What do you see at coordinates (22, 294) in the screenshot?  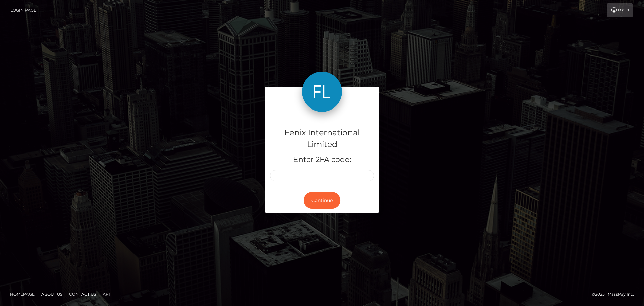 I see `a: Homepage` at bounding box center [22, 294].